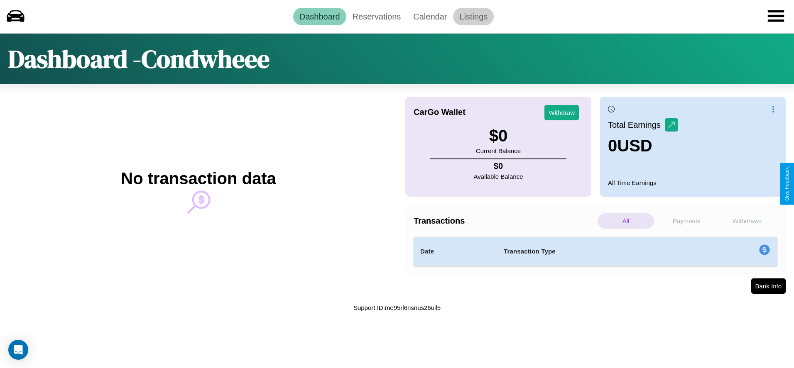  What do you see at coordinates (787, 184) in the screenshot?
I see `div: Give Feedback` at bounding box center [787, 184].